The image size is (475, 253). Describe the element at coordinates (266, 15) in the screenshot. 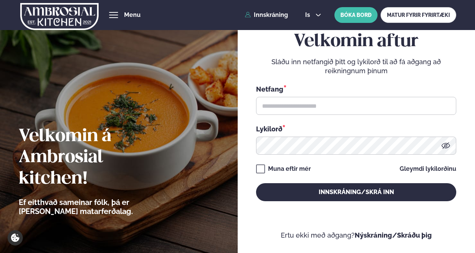

I see `a: Innskráning` at that location.